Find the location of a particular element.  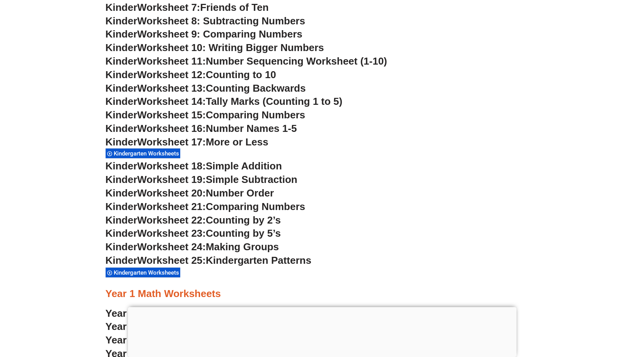

span: Tally Marks (Counting 1 to 5) is located at coordinates (274, 101).